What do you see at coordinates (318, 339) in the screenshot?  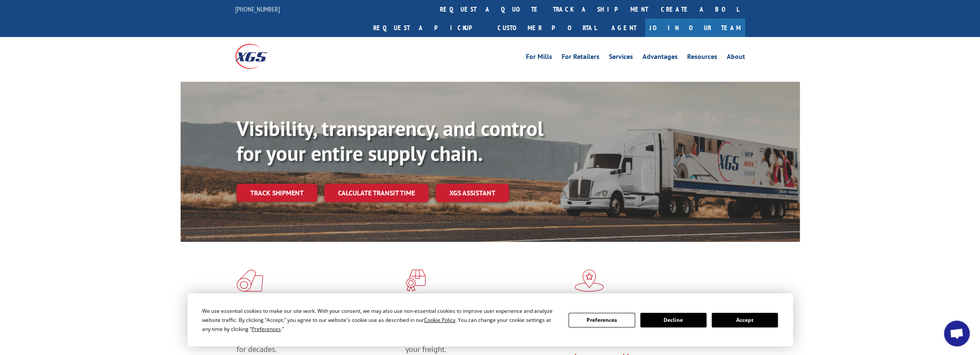 I see `span: As an industry carrier of choice, XGS has brought innovation and dedication to flooring logistics...` at bounding box center [318, 339].